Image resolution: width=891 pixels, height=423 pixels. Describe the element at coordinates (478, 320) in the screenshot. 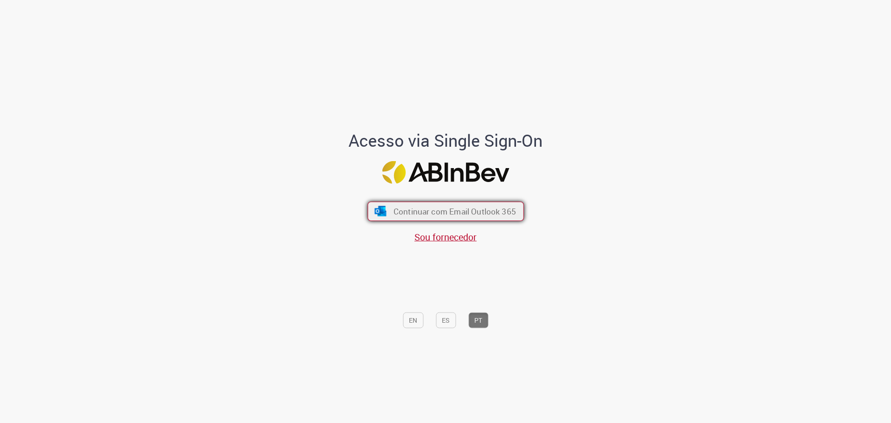

I see `button: PT` at that location.